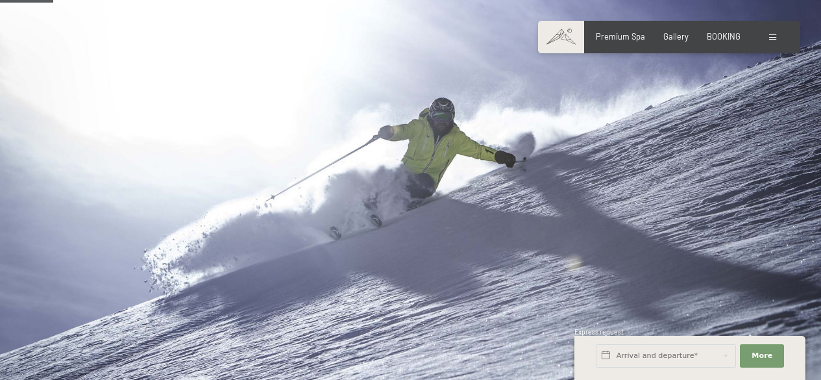 The height and width of the screenshot is (380, 821). Describe the element at coordinates (621, 36) in the screenshot. I see `a: Premium Spa` at that location.